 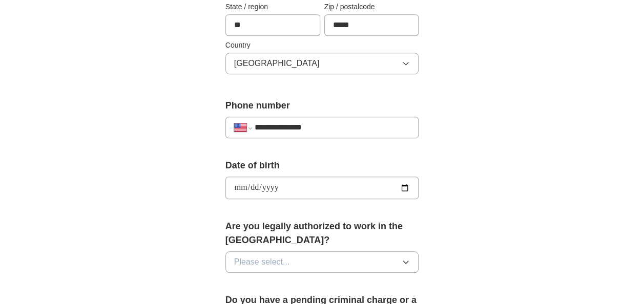 What do you see at coordinates (322, 45) in the screenshot?
I see `label: Country` at bounding box center [322, 45].